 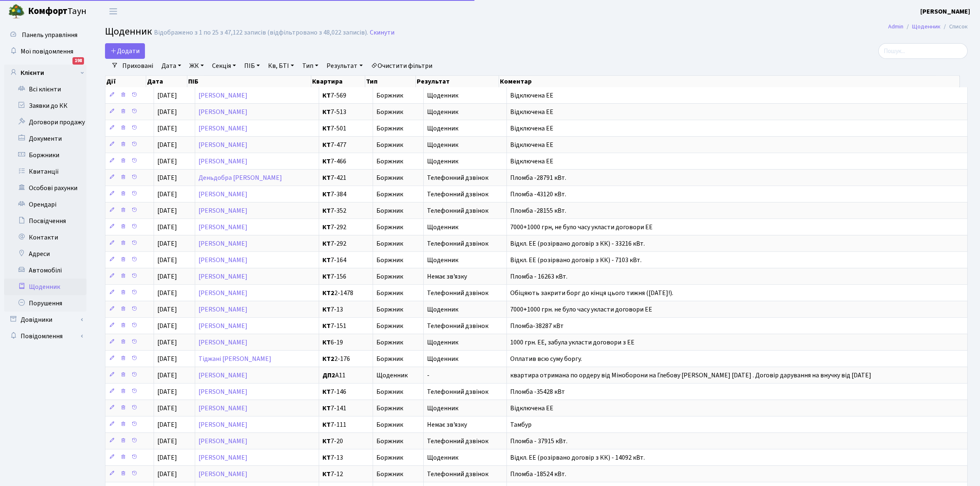 I want to click on span: 7-501, so click(x=346, y=129).